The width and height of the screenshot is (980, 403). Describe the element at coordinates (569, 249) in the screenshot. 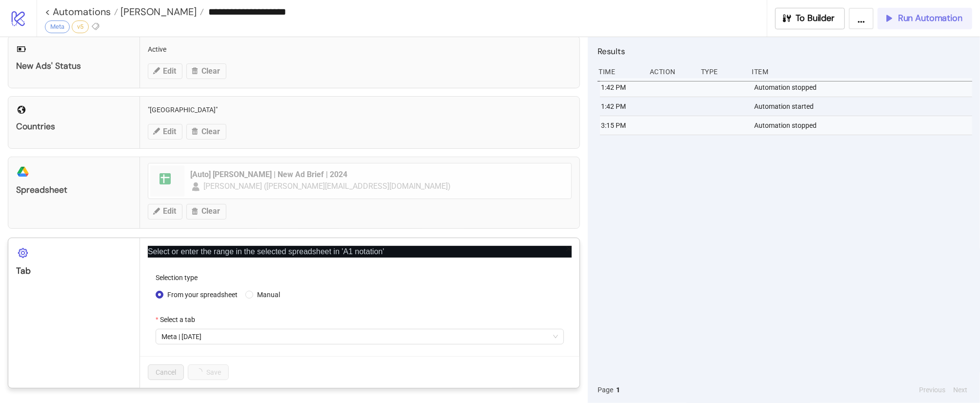

I see `span: close` at that location.